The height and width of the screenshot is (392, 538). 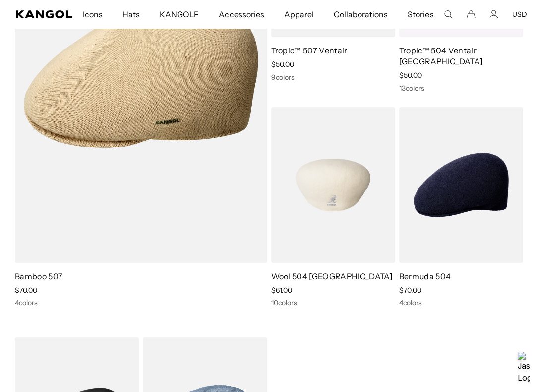 What do you see at coordinates (282, 291) in the screenshot?
I see `span: $61.00` at bounding box center [282, 291].